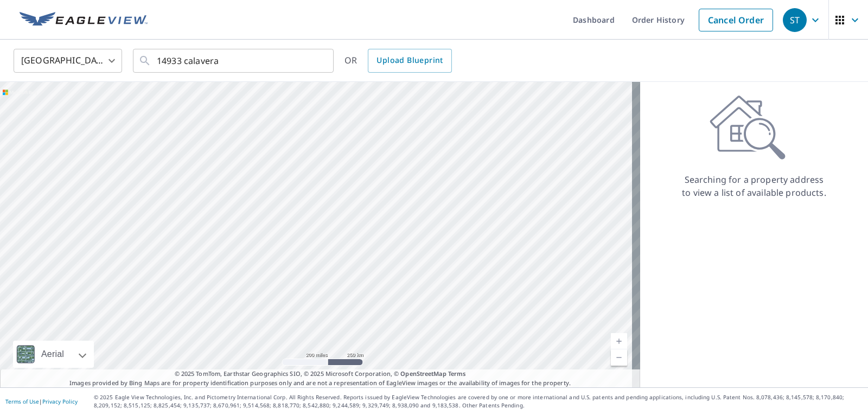 This screenshot has width=868, height=415. What do you see at coordinates (320, 374) in the screenshot?
I see `span: © 2025 TomTom, Earthstar Geographics SIO, © 2025 Microsoft Corporation, ©` at bounding box center [320, 374].